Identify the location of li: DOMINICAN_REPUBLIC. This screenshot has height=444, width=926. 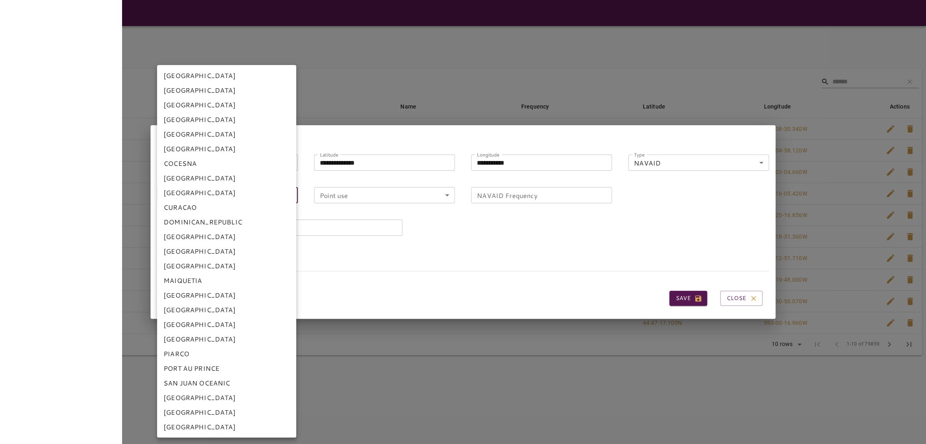
(227, 222).